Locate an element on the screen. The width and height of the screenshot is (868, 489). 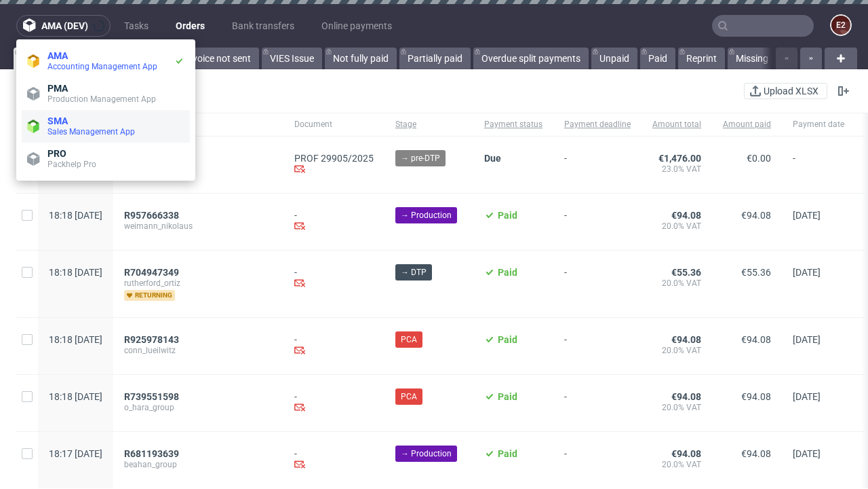
span: €1,476.00 is located at coordinates (680, 158).